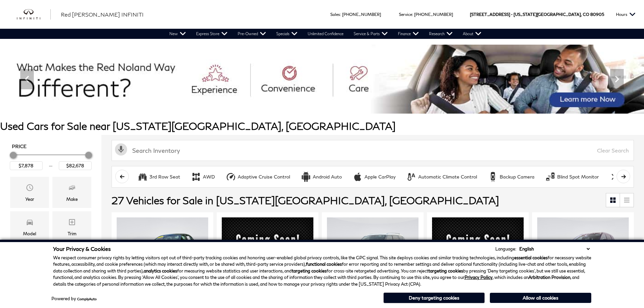 This screenshot has width=644, height=308. Describe the element at coordinates (472, 33) in the screenshot. I see `a: About` at that location.